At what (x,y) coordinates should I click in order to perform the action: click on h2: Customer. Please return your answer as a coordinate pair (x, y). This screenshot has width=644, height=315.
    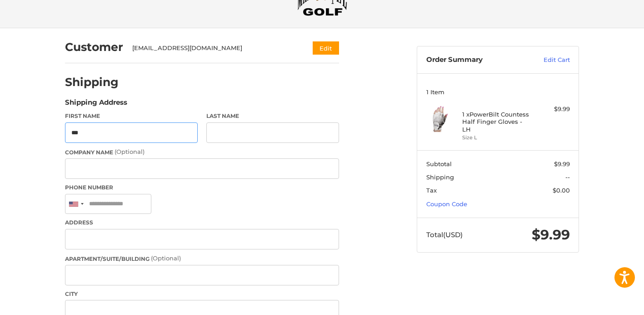
    Looking at the image, I should click on (94, 47).